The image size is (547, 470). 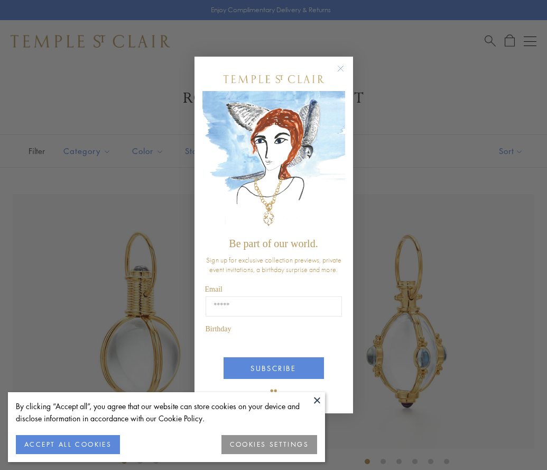 I want to click on input: Email, so click(x=274, y=306).